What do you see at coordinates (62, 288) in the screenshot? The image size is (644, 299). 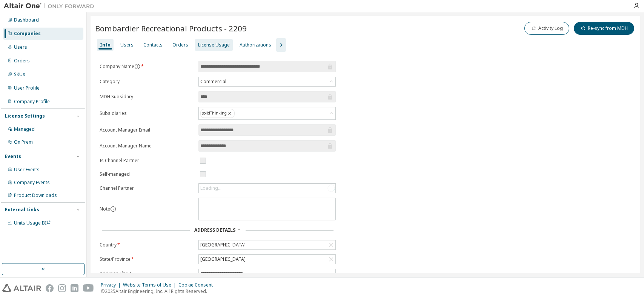 I see `img: instagram.svg` at bounding box center [62, 288].